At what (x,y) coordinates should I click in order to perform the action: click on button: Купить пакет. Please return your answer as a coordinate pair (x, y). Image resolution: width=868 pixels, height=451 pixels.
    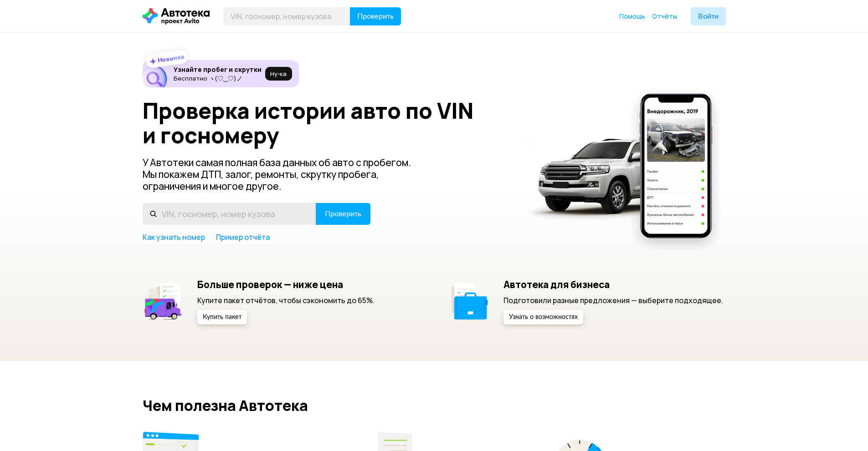
    Looking at the image, I should click on (222, 317).